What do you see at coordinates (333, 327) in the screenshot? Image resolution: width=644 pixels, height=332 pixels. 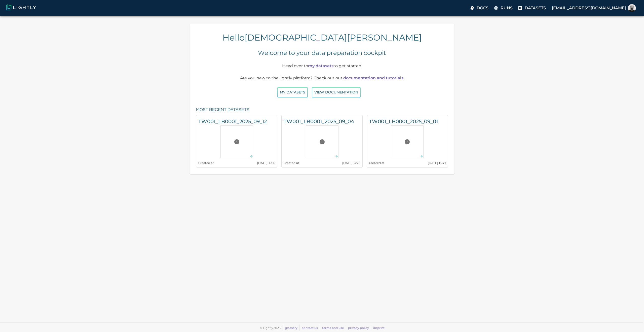 I see `a: terms and use` at bounding box center [333, 327].